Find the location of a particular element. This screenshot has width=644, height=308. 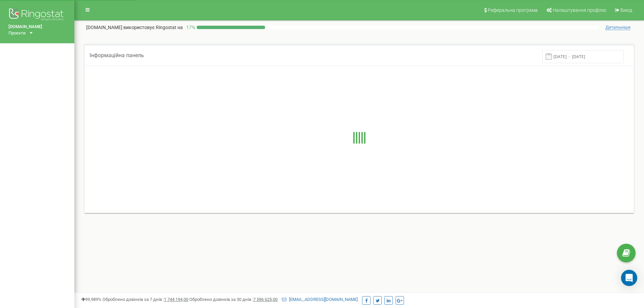

span: Інформаційна панель is located at coordinates (117, 55).